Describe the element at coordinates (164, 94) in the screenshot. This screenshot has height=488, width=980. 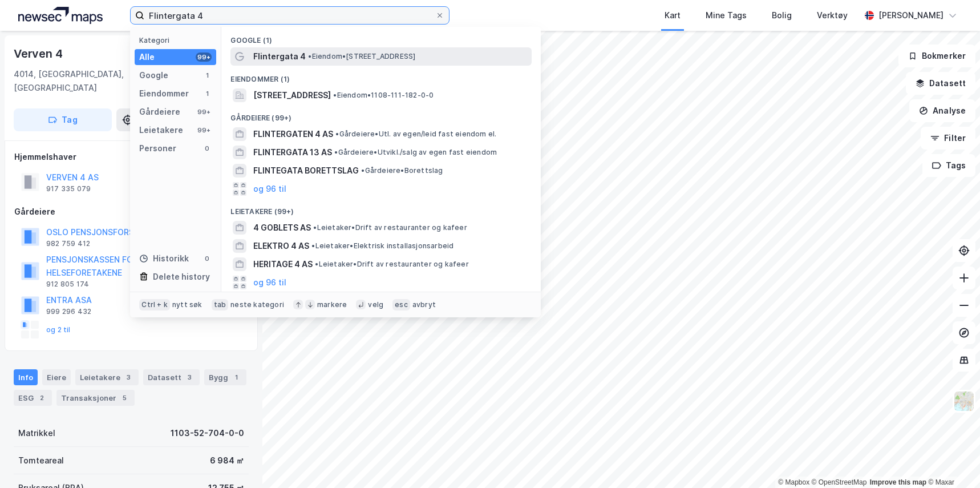
I see `div: Eiendommer` at that location.